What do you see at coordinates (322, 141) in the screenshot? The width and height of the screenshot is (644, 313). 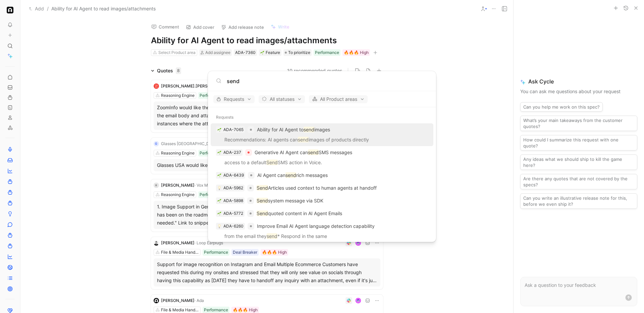 I see `p: Recommendations: AI agents can images of products directly` at bounding box center [322, 141].